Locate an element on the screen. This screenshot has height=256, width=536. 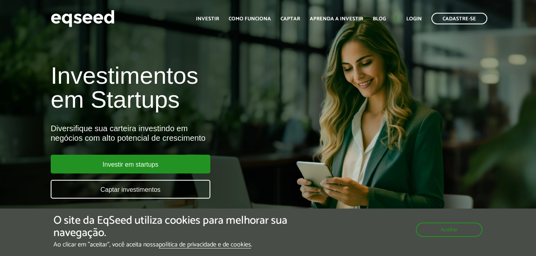
div: Diversifique sua carteira investindo em negócios com alto potencial de crescimento is located at coordinates (179, 133).